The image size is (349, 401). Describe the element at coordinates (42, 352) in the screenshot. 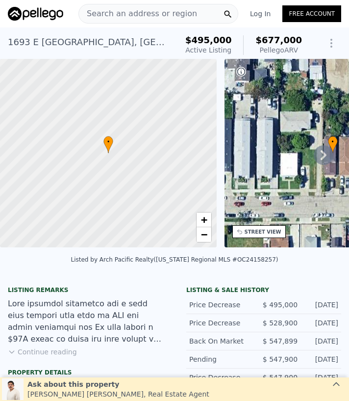

I see `button: Continue reading` at that location.